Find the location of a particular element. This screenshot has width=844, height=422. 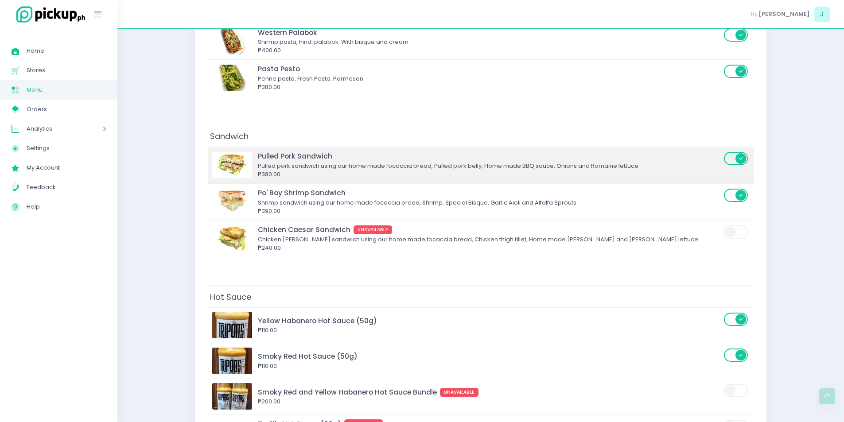

span: Orders is located at coordinates (66, 109).